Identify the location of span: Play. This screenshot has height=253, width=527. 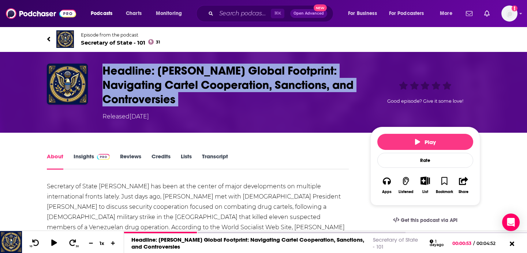
(425, 142).